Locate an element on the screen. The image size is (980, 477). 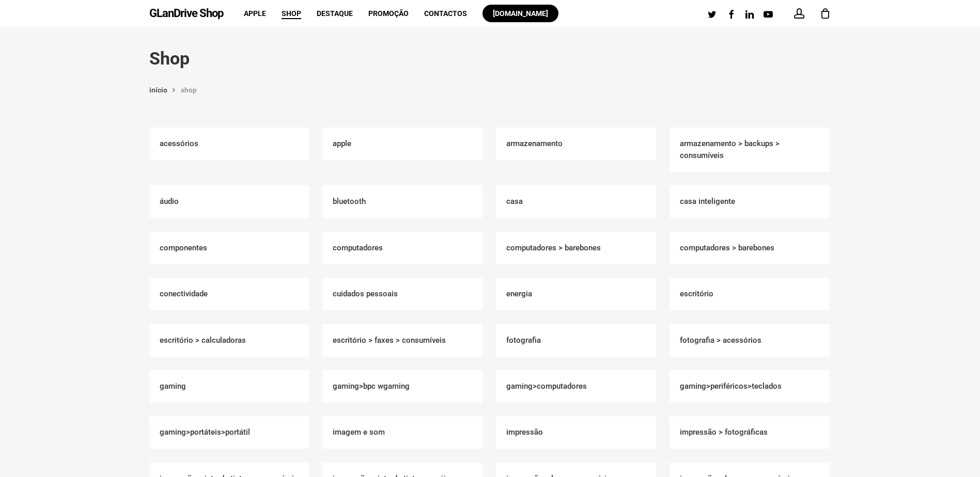
h2: Acessórios is located at coordinates (230, 143).